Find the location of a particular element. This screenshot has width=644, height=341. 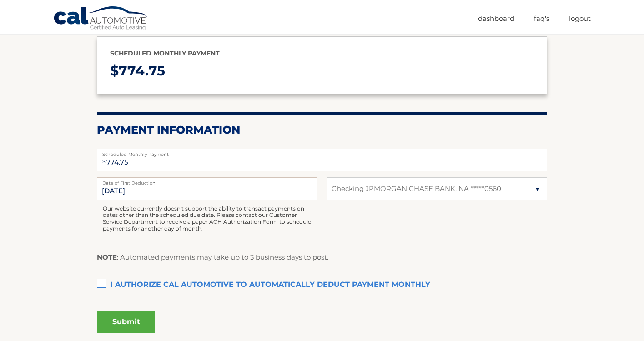

p: Scheduled monthly payment is located at coordinates (322, 53).